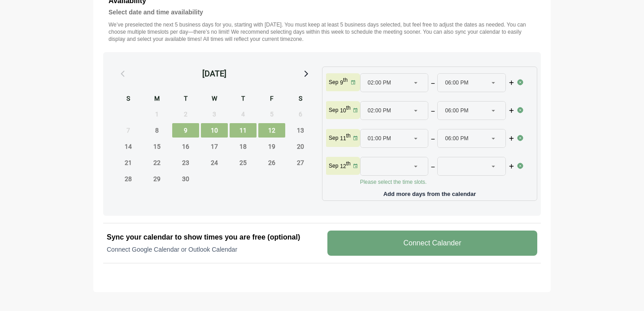  Describe the element at coordinates (157, 114) in the screenshot. I see `span: Monday, September 1, 2025` at that location.